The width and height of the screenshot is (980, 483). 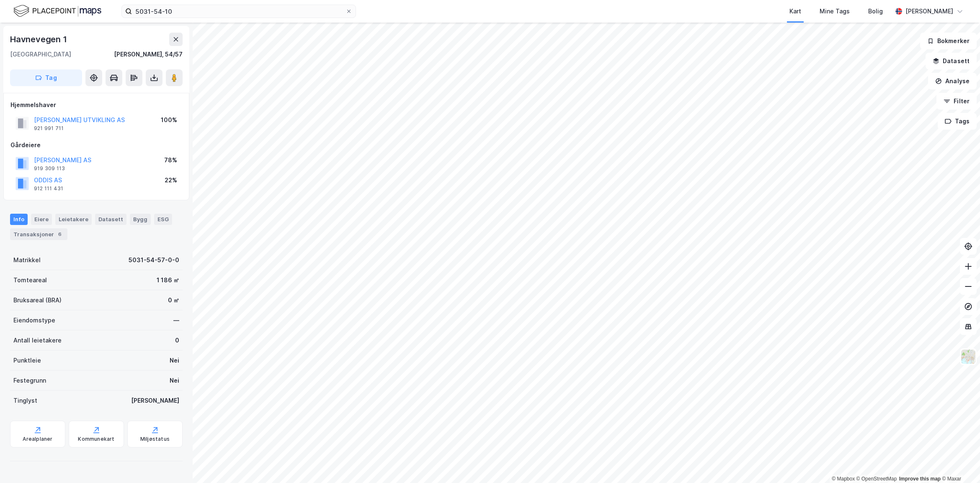 What do you see at coordinates (959, 463) in the screenshot?
I see `div: Kontrollprogram for chat` at bounding box center [959, 463].